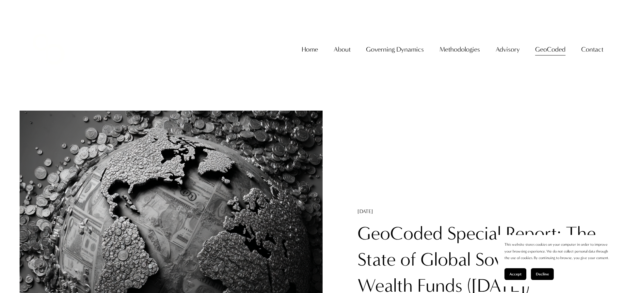 This screenshot has height=293, width=622. I want to click on a: GeoCoded, so click(550, 49).